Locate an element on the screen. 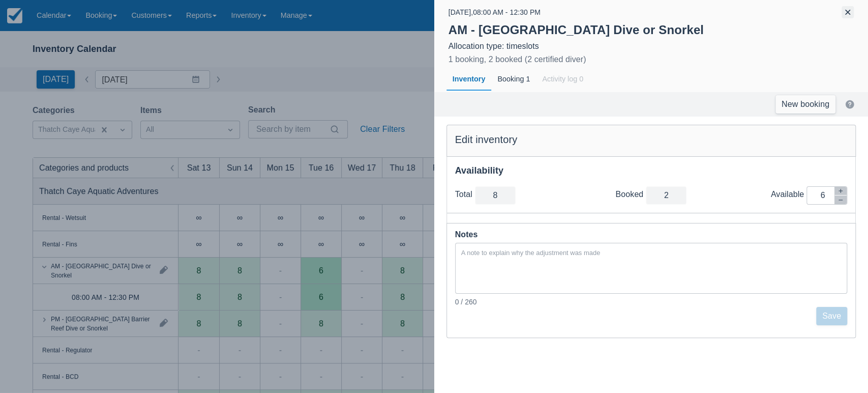  div: Allocation type: timeslots is located at coordinates (651, 46).